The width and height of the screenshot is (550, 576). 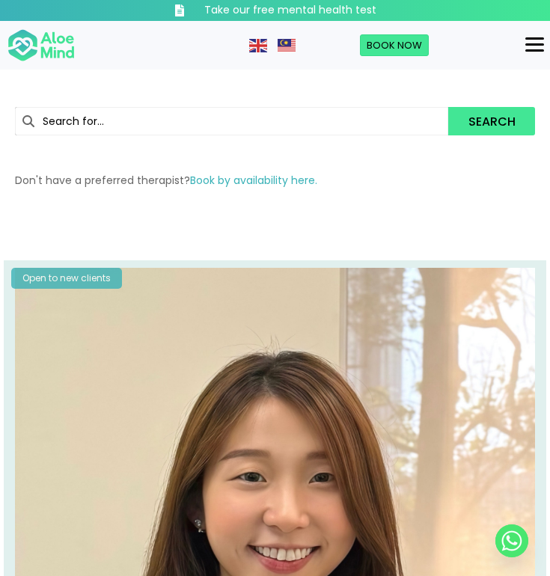 What do you see at coordinates (41, 46) in the screenshot?
I see `img: Aloe mind Logo` at bounding box center [41, 46].